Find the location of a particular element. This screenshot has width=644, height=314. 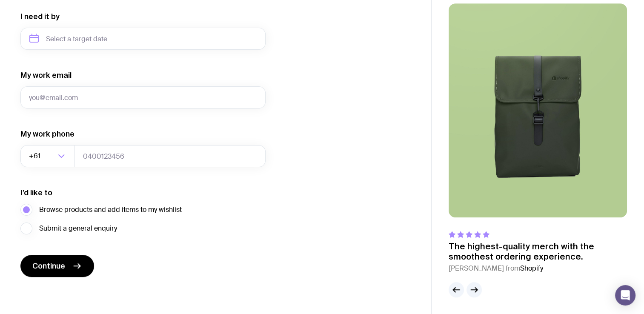

div: Search for option is located at coordinates (47, 156).